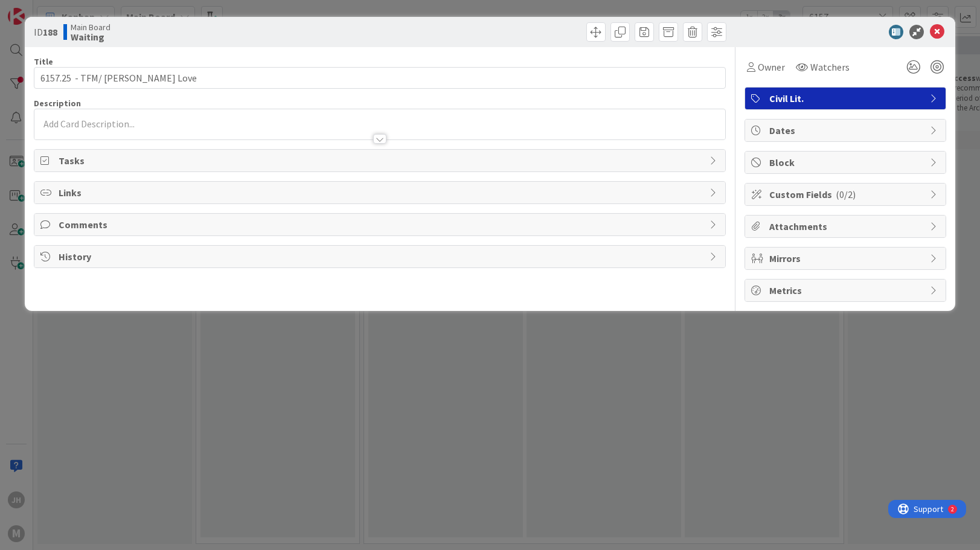  What do you see at coordinates (846, 99) in the screenshot?
I see `span: Civil Lit.` at bounding box center [846, 99].